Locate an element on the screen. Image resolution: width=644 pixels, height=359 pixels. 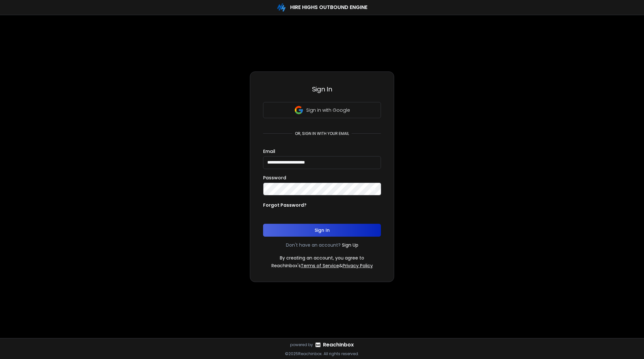
p: or, sign in with your email is located at coordinates (322, 134).